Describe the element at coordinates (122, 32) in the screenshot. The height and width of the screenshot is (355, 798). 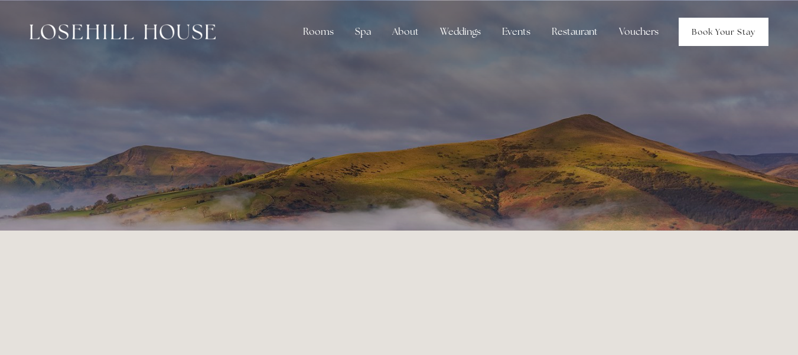
I see `img: Losehill House` at that location.